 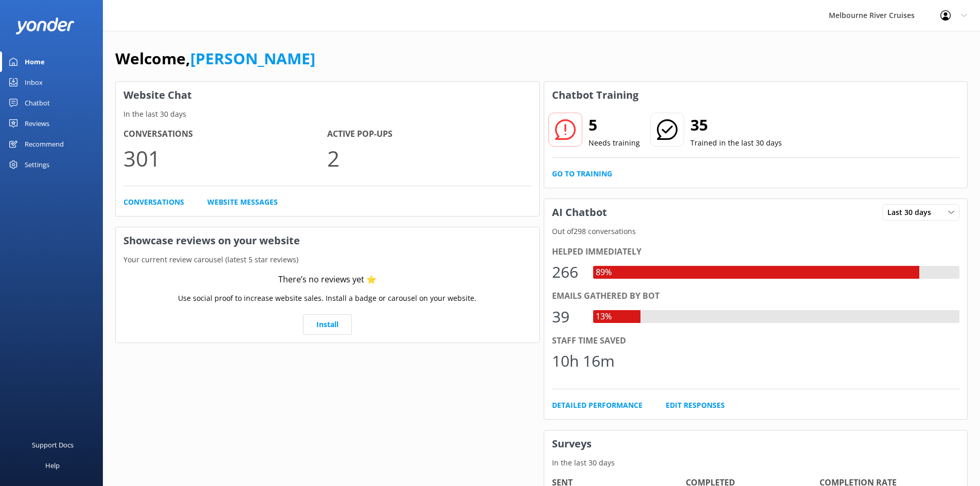 What do you see at coordinates (755, 296) in the screenshot?
I see `div: Emails gathered by bot` at bounding box center [755, 296].